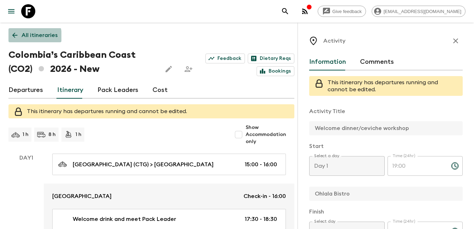 This screenshot has height=229, width=474. Describe the element at coordinates (11, 11) in the screenshot. I see `button: menu` at that location.